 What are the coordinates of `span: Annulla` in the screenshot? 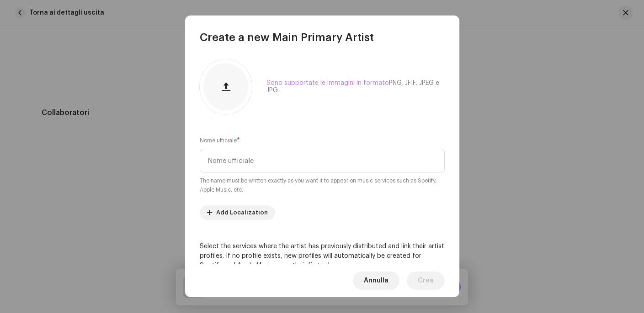 It's located at (376, 281).